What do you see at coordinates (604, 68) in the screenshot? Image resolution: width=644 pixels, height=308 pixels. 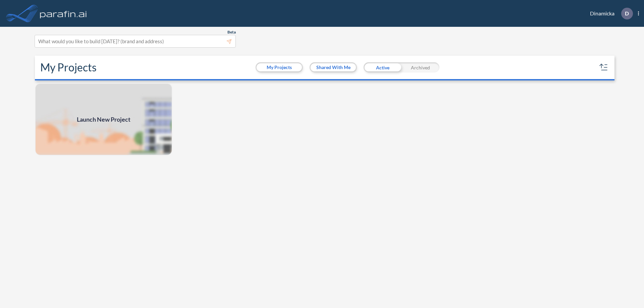 I see `button: sort` at bounding box center [604, 68].